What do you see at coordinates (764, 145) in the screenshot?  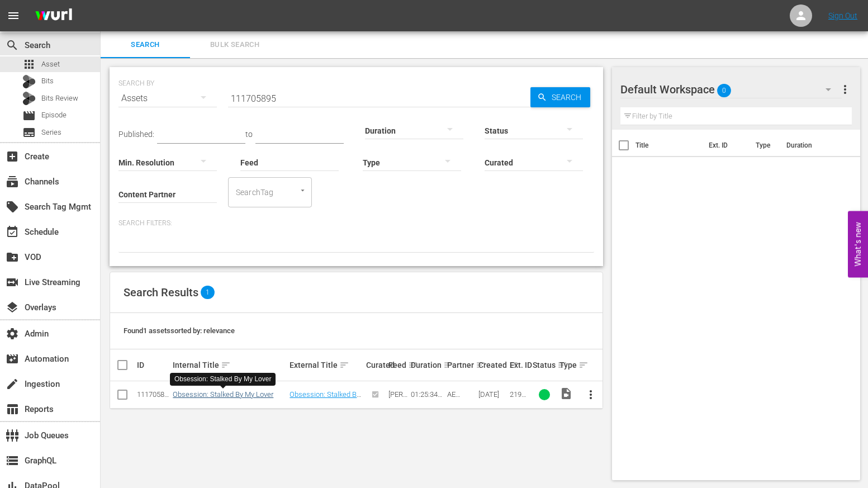 I see `th: Type` at bounding box center [764, 145].